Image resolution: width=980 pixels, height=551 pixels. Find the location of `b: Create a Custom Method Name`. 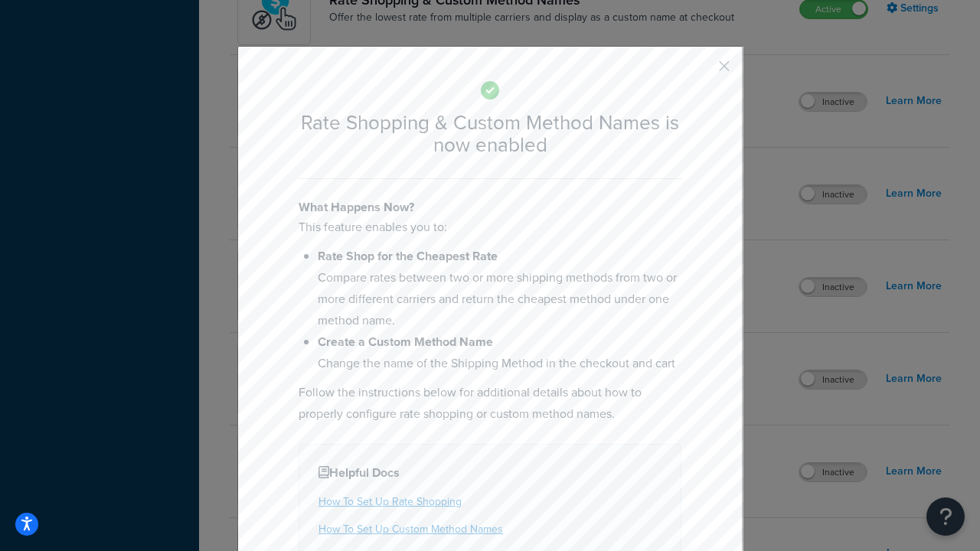

b: Create a Custom Method Name is located at coordinates (404, 341).